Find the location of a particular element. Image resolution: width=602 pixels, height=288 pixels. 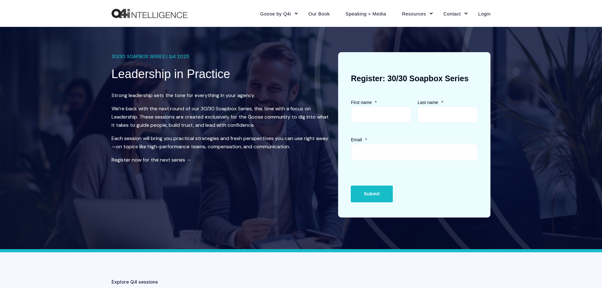

img: Q4intelligence, LLC logo is located at coordinates (150, 14).